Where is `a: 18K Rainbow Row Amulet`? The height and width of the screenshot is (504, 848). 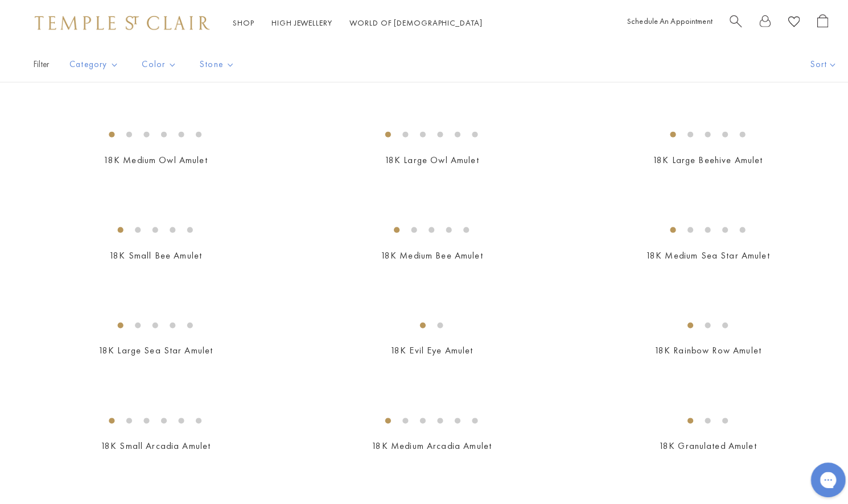 a: 18K Rainbow Row Amulet is located at coordinates (695, 344).